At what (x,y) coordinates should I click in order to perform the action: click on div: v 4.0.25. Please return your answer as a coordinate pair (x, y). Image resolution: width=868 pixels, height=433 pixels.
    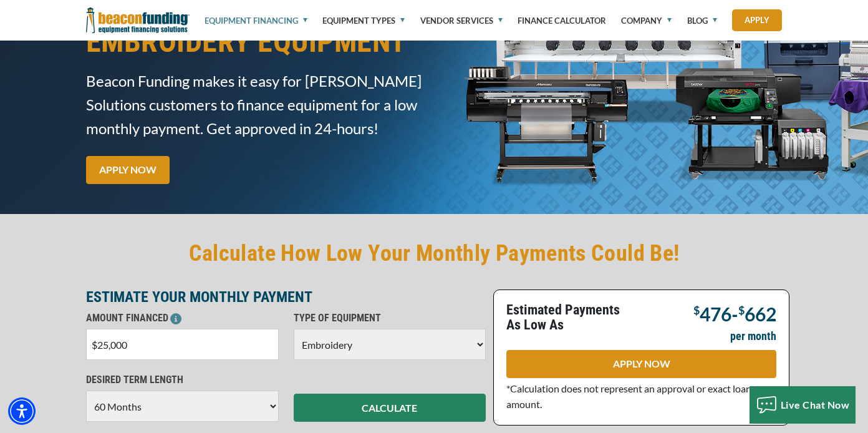
    Looking at the image, I should click on (48, 25).